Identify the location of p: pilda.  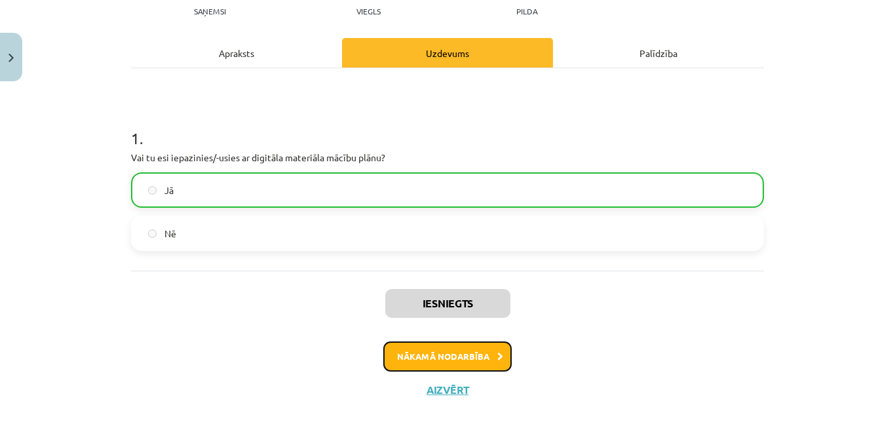
(527, 11).